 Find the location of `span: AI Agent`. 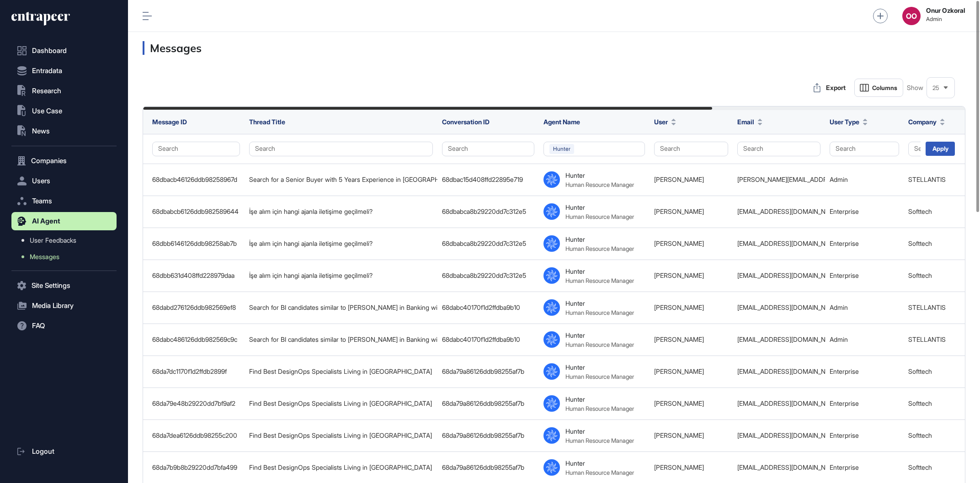

span: AI Agent is located at coordinates (46, 221).